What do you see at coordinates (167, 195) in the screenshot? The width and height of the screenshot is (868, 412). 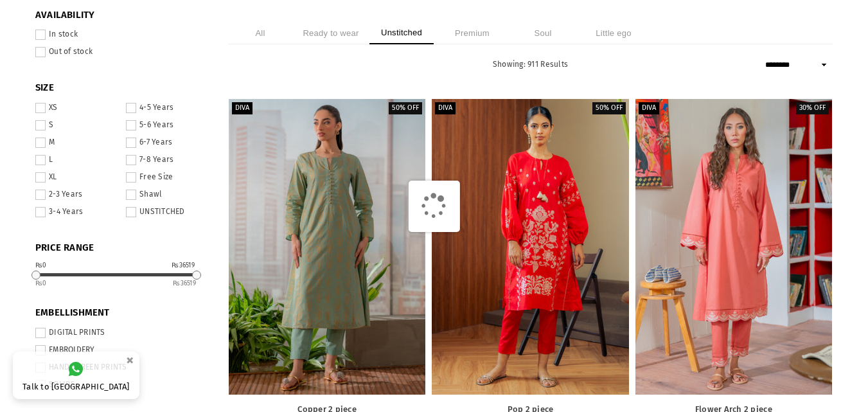 I see `label: Shawl` at bounding box center [167, 195].